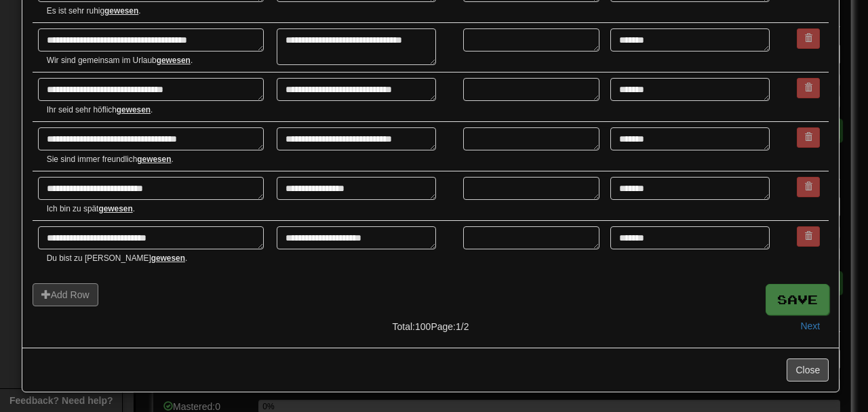 The image size is (868, 412). Describe the element at coordinates (156, 159) in the screenshot. I see `small: Sie sind immer freundlich .` at that location.